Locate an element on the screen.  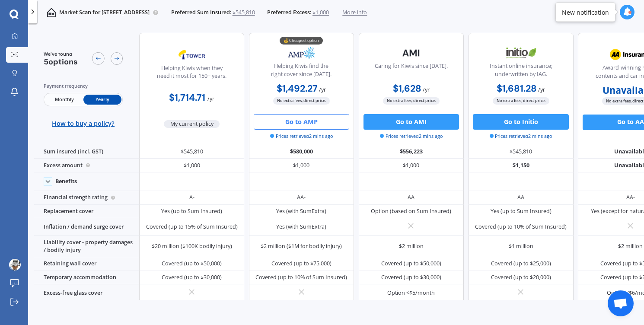
span: More info is located at coordinates (354, 12).